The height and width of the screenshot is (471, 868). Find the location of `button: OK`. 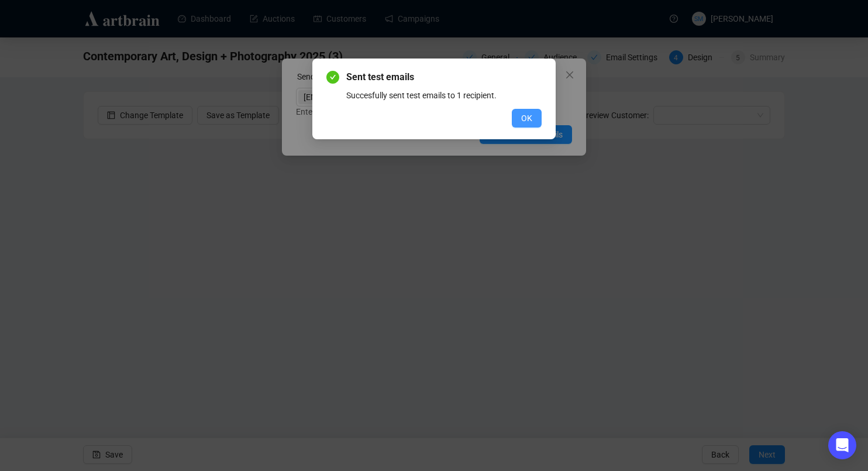

button: OK is located at coordinates (527, 118).